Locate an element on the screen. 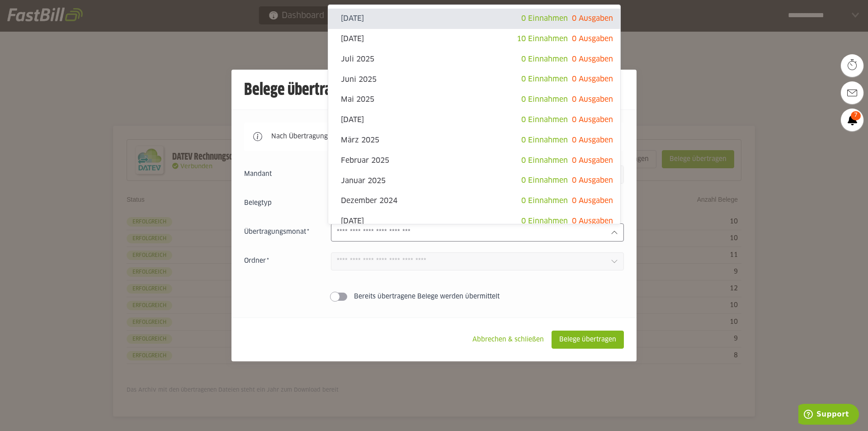 This screenshot has height=431, width=868. span: Support is located at coordinates (34, 11).